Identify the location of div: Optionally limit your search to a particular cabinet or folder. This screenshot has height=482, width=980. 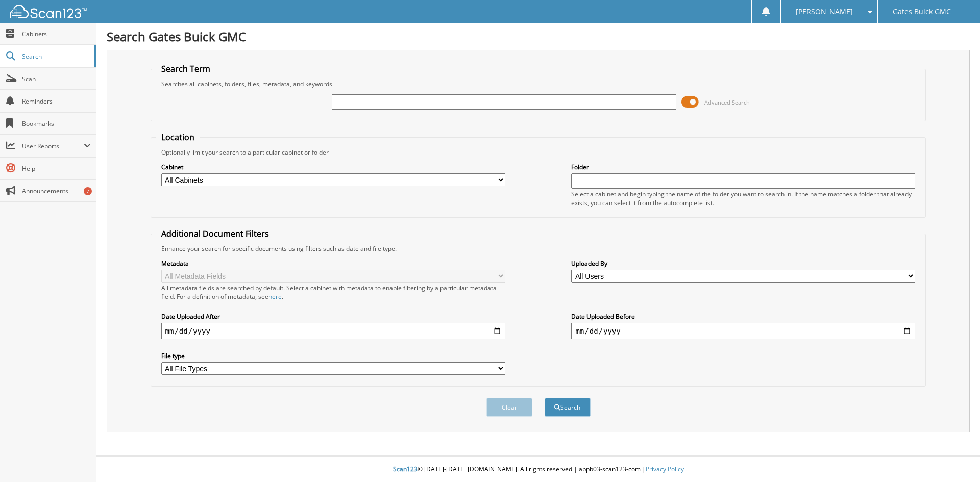
(538, 152).